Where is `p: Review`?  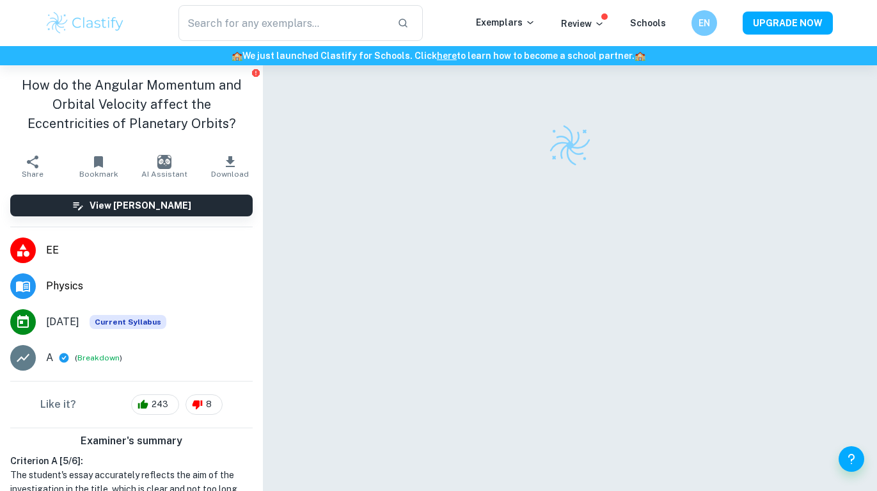 p: Review is located at coordinates (583, 24).